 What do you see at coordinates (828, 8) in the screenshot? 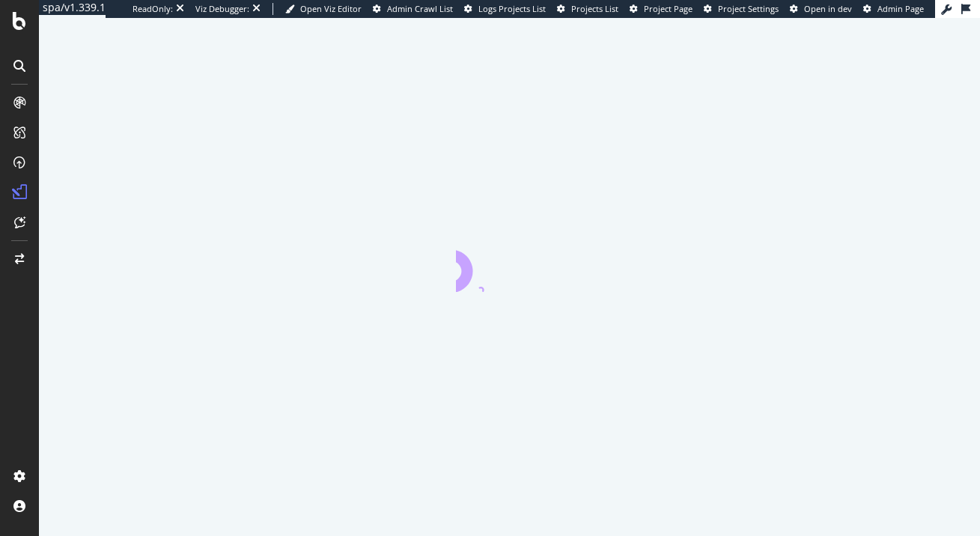
I see `span: Open in dev` at bounding box center [828, 8].